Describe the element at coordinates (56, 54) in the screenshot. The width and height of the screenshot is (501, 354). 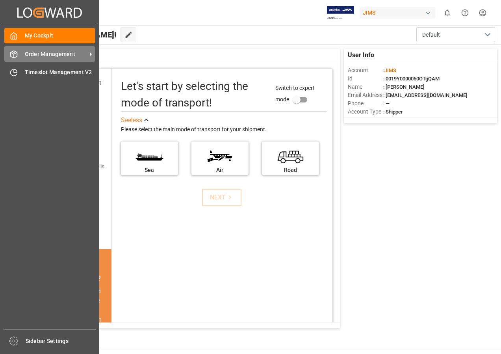
I see `span: Order Management` at that location.